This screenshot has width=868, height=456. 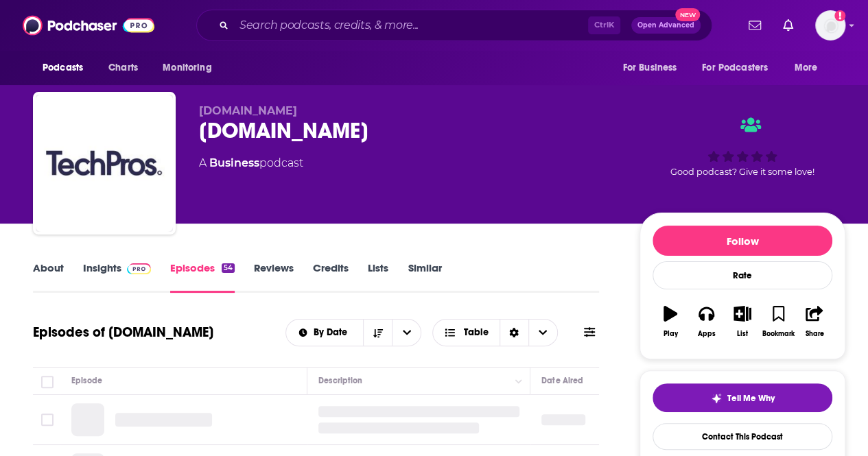 What do you see at coordinates (519, 381) in the screenshot?
I see `button: Column Actions` at bounding box center [519, 381].